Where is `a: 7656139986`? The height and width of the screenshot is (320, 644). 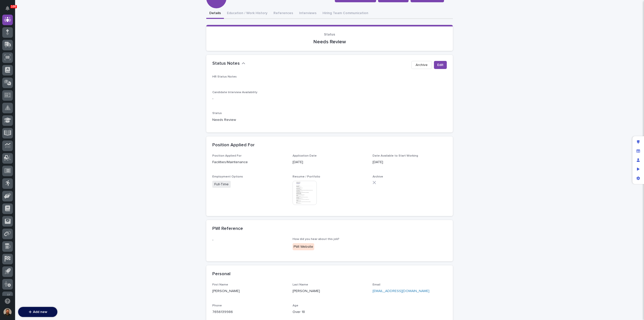
a: 7656139986 is located at coordinates (223, 312).